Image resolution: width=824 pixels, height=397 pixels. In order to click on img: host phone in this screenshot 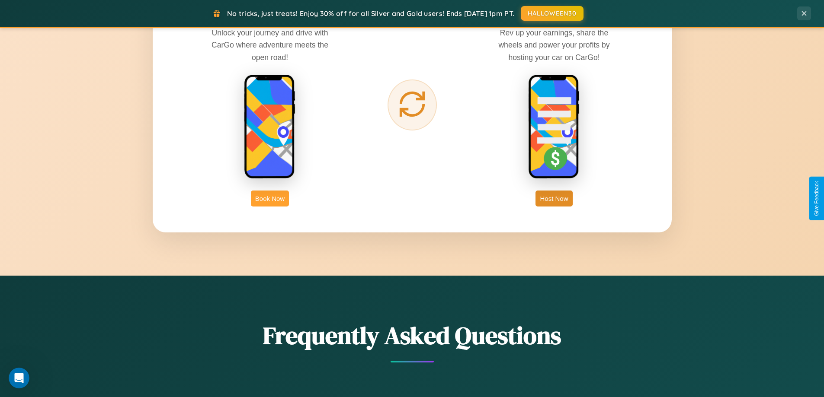, I will do `click(554, 127)`.